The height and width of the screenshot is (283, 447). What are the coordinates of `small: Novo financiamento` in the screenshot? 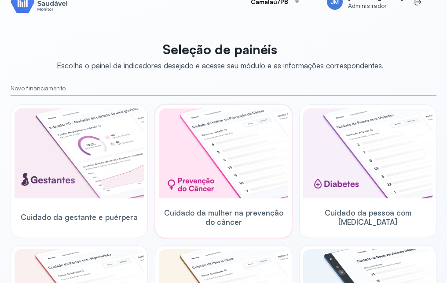 It's located at (224, 88).